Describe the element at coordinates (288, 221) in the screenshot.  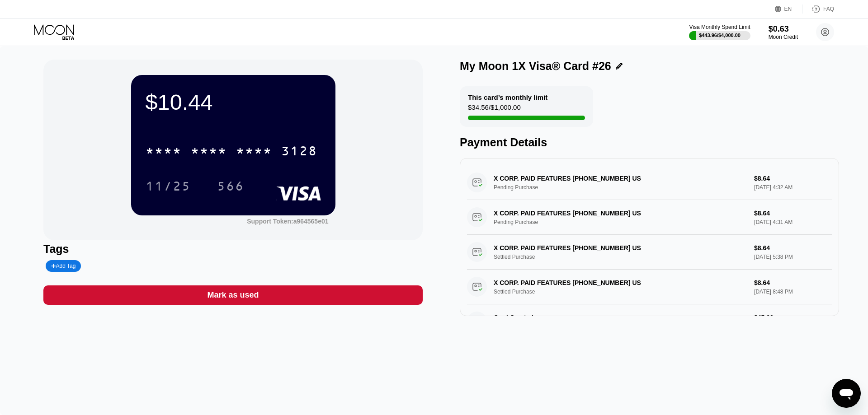
I see `div: Support Token:a964565e01` at that location.